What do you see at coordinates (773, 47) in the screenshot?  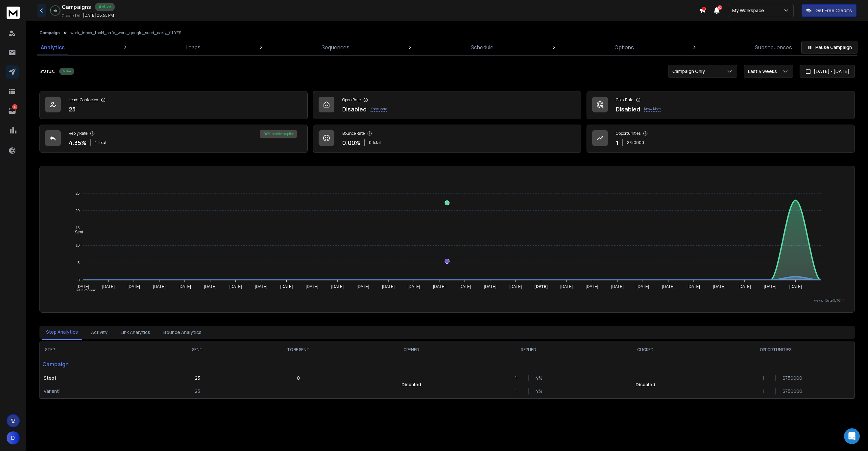 I see `a: Subsequences` at bounding box center [773, 47].